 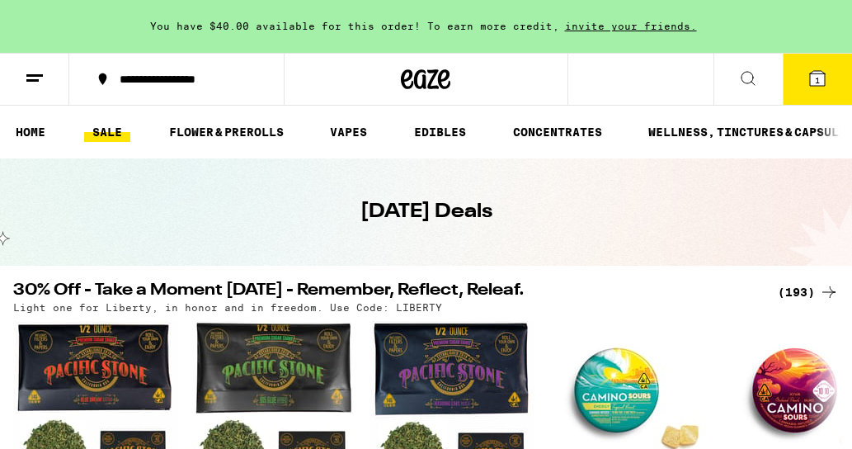 What do you see at coordinates (355, 26) in the screenshot?
I see `span: You have $40.00 available for this order! To earn more credit,` at bounding box center [355, 26].